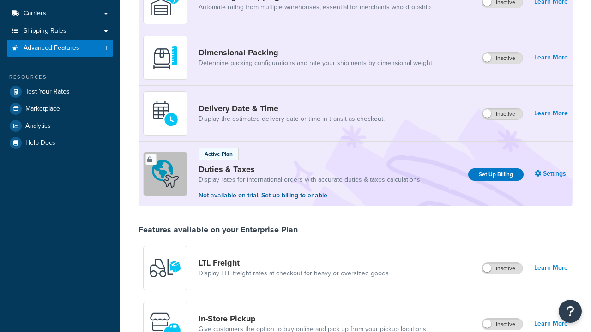  Describe the element at coordinates (165, 114) in the screenshot. I see `img: gfkeb5ejjkALwAAAABJRU5ErkJggg==` at that location.